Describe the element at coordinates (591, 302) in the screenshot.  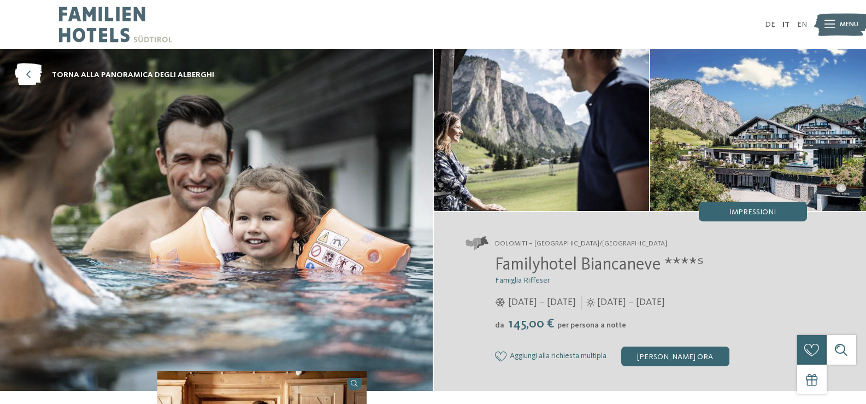
I see `i: Orari d'apertura estate` at that location.